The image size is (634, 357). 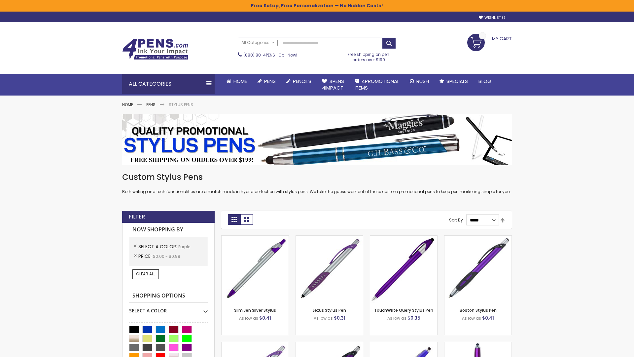 I want to click on img: Boston Stylus Pen-Purple, so click(x=478, y=269).